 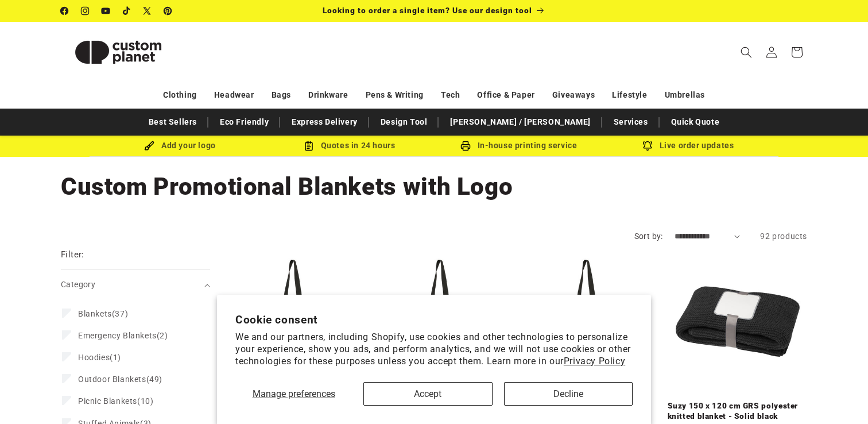 I want to click on a: Best Sellers, so click(x=173, y=122).